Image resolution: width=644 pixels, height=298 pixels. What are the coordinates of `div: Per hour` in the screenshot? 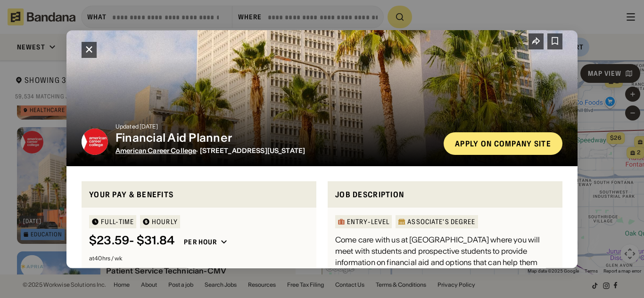 It's located at (200, 243).